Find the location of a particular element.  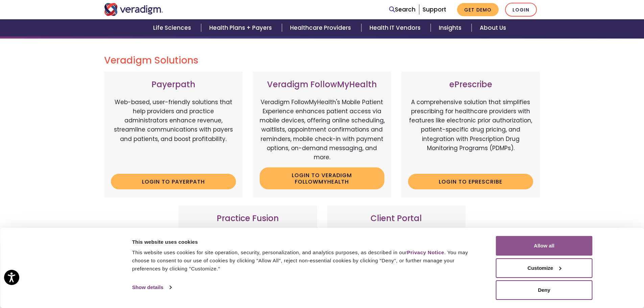

h3: Veradigm FollowMyHealth is located at coordinates (322, 85).